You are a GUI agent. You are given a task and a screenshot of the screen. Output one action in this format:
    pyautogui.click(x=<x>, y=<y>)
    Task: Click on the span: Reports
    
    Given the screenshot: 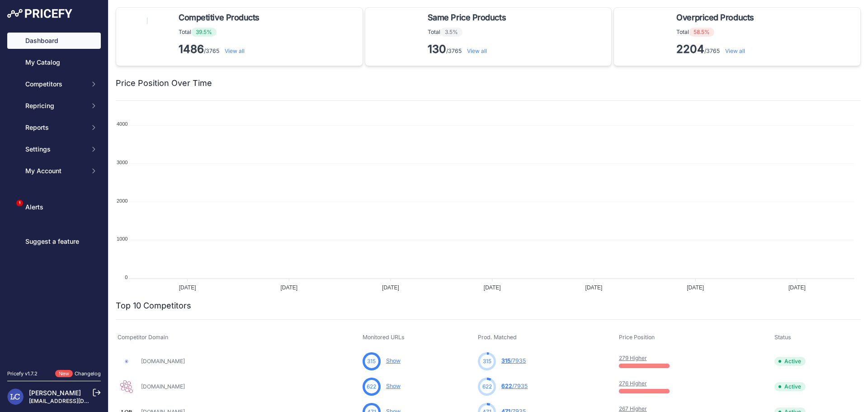 What is the action you would take?
    pyautogui.click(x=54, y=128)
    